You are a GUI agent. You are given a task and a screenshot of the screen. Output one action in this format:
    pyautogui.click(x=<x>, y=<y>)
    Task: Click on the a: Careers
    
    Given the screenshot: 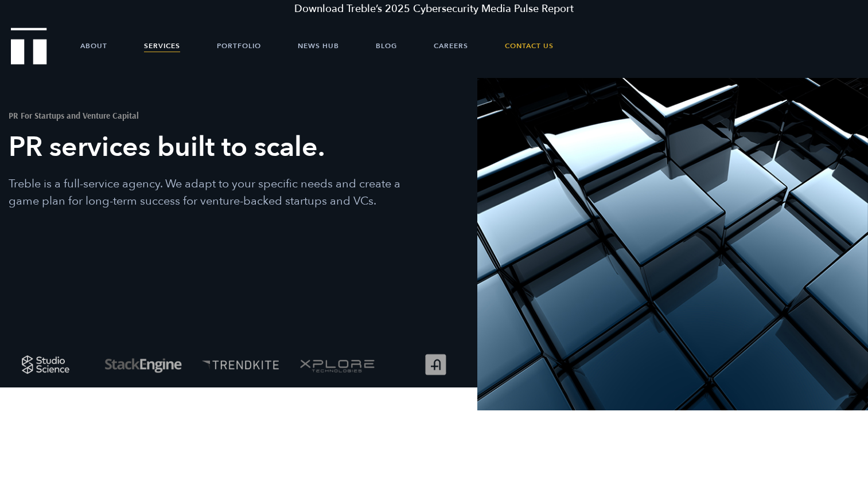 What is the action you would take?
    pyautogui.click(x=451, y=46)
    